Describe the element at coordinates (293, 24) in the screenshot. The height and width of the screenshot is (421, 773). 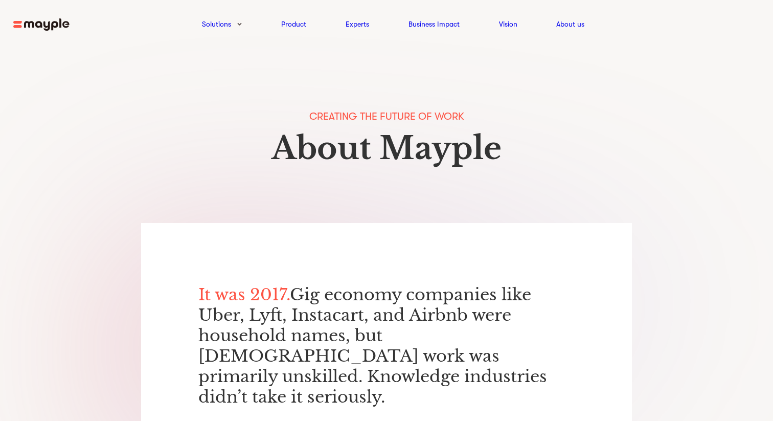
I see `a: Product` at that location.